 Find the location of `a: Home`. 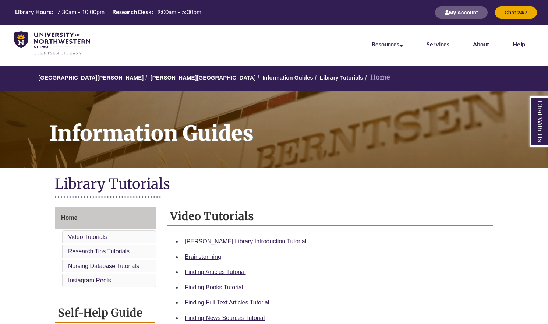

a: Home is located at coordinates (105, 218).